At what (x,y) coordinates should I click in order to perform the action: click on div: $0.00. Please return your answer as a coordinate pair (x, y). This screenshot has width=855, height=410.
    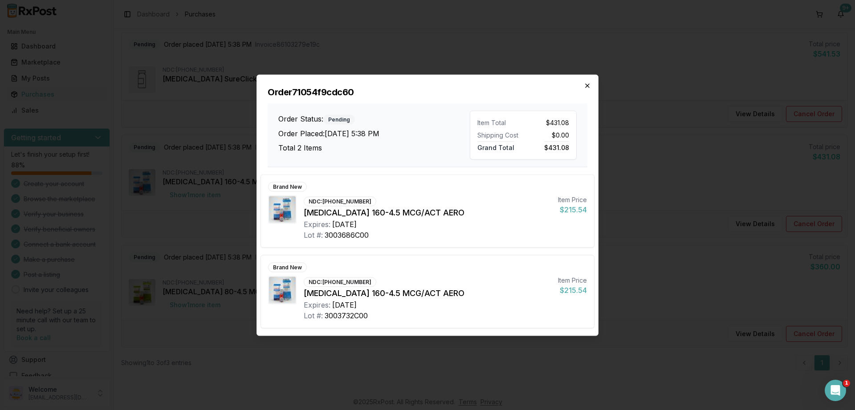
    Looking at the image, I should click on (548, 135).